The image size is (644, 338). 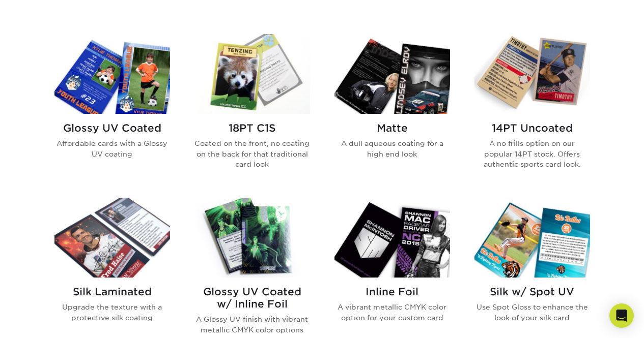 I want to click on img: Matte Trading Cards, so click(x=392, y=74).